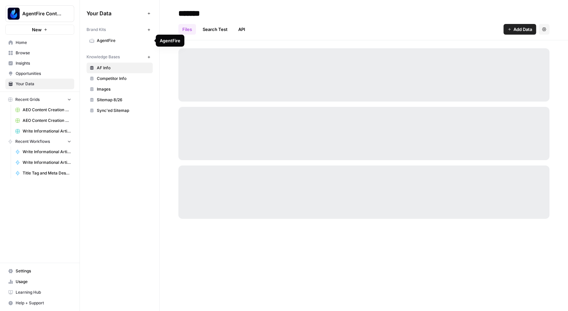 This screenshot has height=311, width=568. What do you see at coordinates (40, 14) in the screenshot?
I see `button: Workspace: AgentFire Content` at bounding box center [40, 14].